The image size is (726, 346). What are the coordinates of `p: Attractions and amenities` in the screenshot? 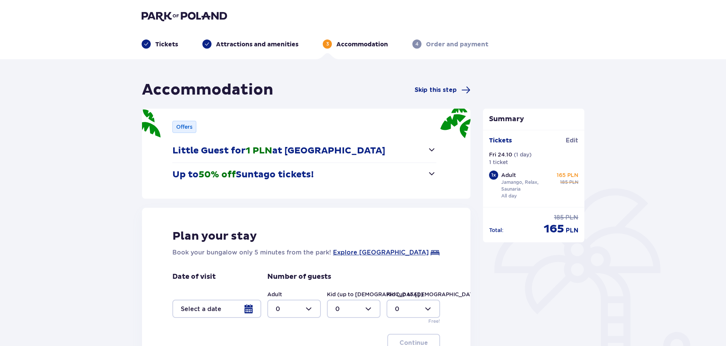 It's located at (257, 44).